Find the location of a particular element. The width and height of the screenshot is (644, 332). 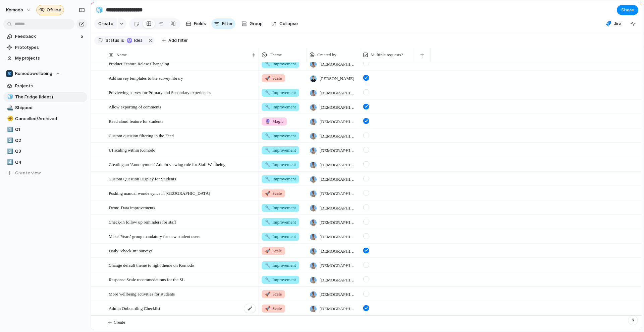

span: Create view is located at coordinates (28, 173).